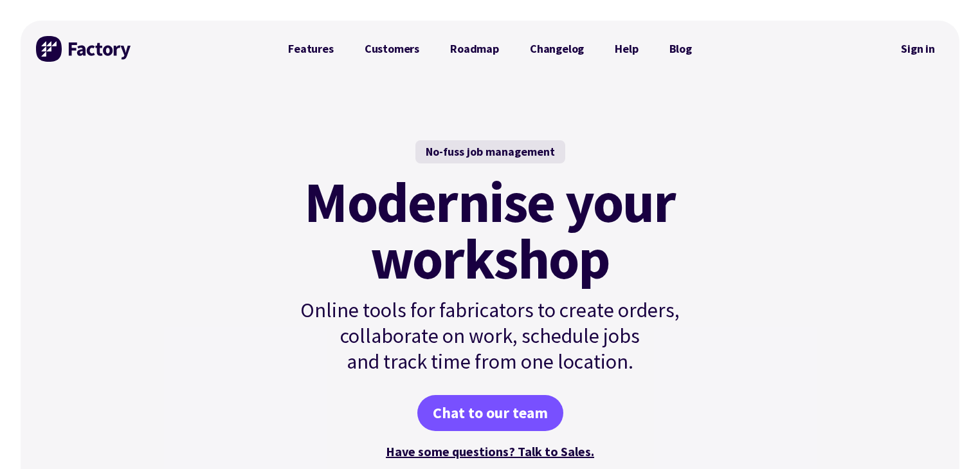  Describe the element at coordinates (917, 49) in the screenshot. I see `a: Sign in` at that location.